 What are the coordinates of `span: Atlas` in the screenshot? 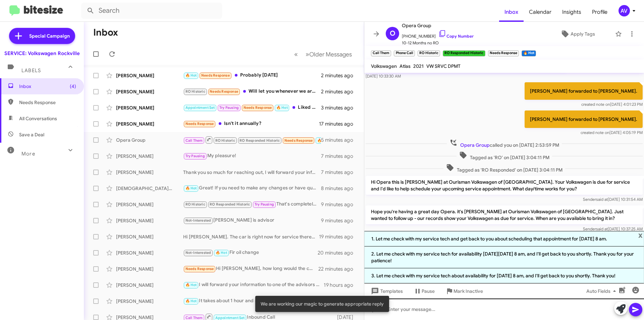 It's located at (405, 66).